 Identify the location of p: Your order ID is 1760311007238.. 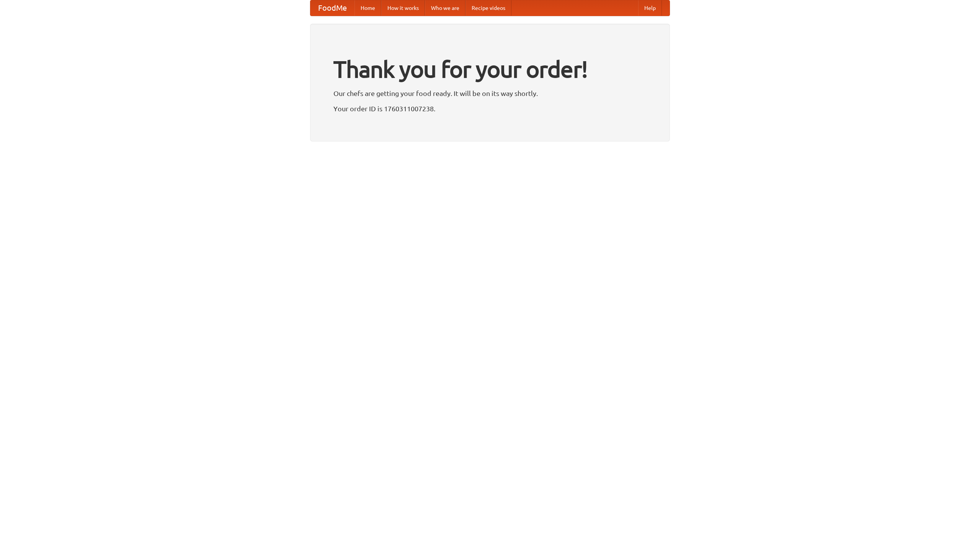
(490, 108).